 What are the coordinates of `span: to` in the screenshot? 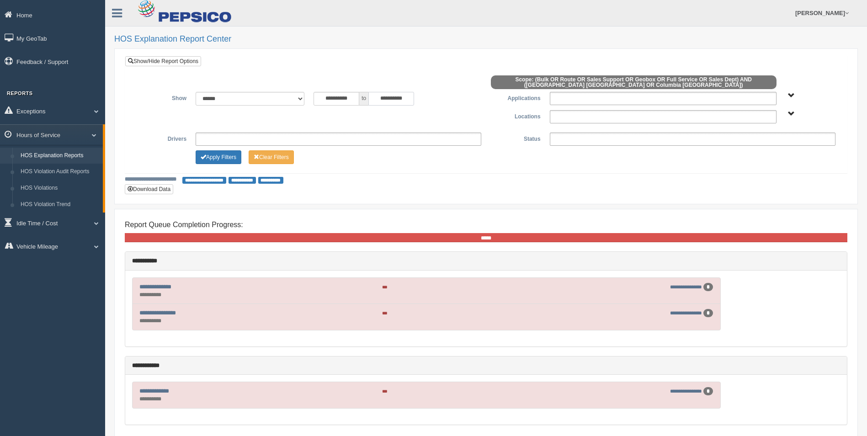 It's located at (364, 99).